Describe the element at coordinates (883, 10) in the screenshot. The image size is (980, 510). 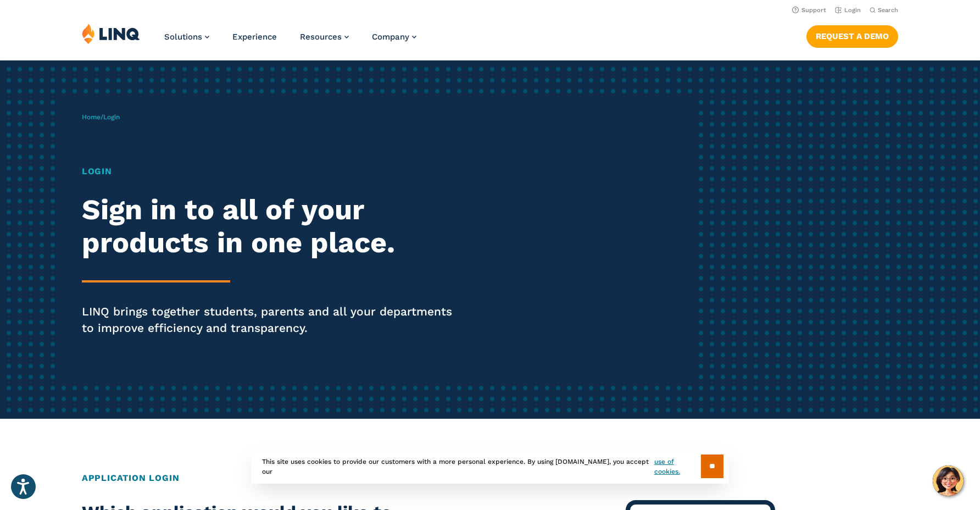
I see `button: Open Search Bar` at that location.